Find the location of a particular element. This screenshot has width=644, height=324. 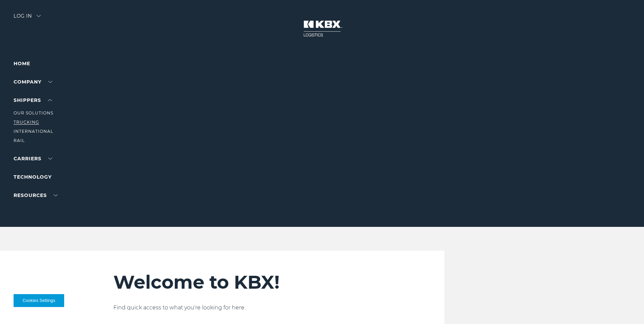

a: Company is located at coordinates (33, 82).